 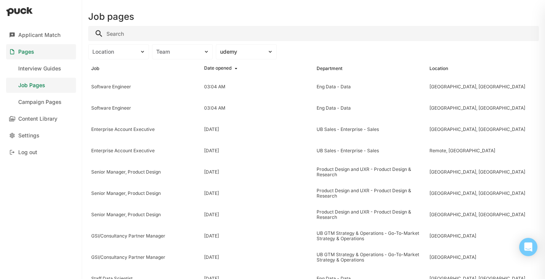 What do you see at coordinates (40, 102) in the screenshot?
I see `div: Campaign Pages` at bounding box center [40, 102].